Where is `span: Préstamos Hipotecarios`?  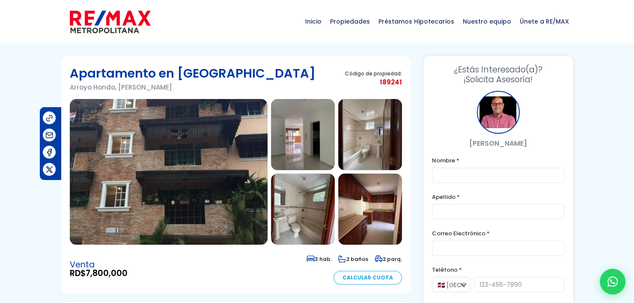 span: Préstamos Hipotecarios is located at coordinates (416, 21).